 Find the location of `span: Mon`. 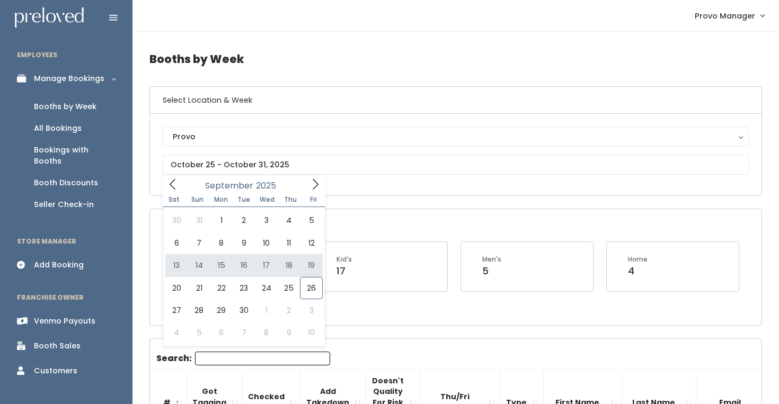

span: Mon is located at coordinates (221, 200).